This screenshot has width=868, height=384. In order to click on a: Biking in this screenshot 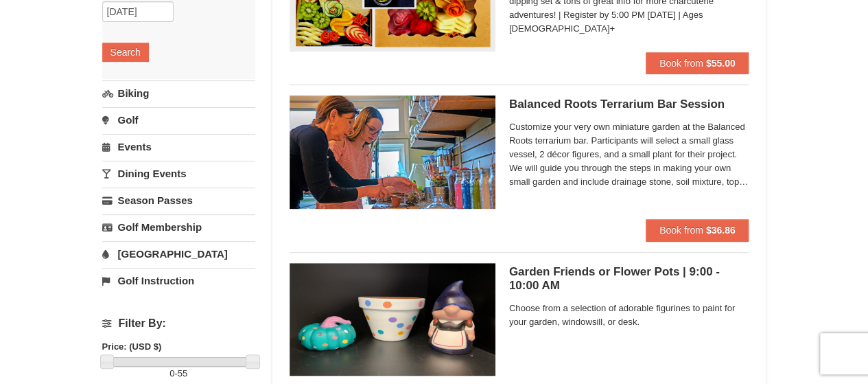, I will do `click(178, 93)`.